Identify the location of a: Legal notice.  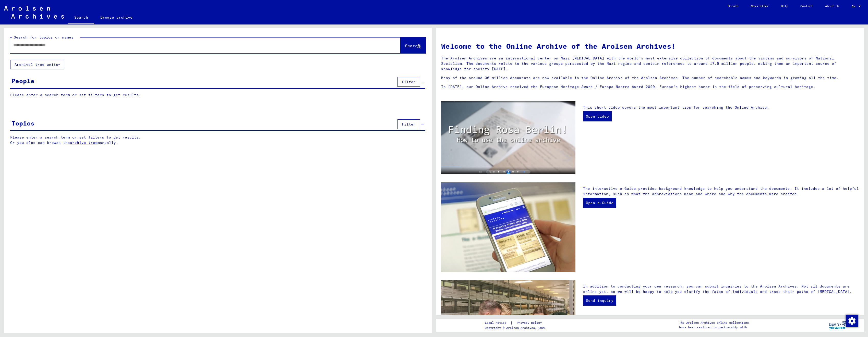
(497, 323).